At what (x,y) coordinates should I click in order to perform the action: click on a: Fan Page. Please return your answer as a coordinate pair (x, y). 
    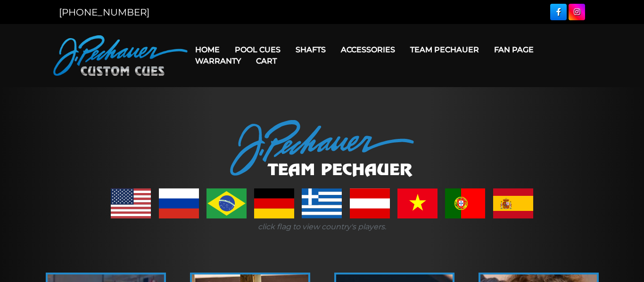
    Looking at the image, I should click on (513, 50).